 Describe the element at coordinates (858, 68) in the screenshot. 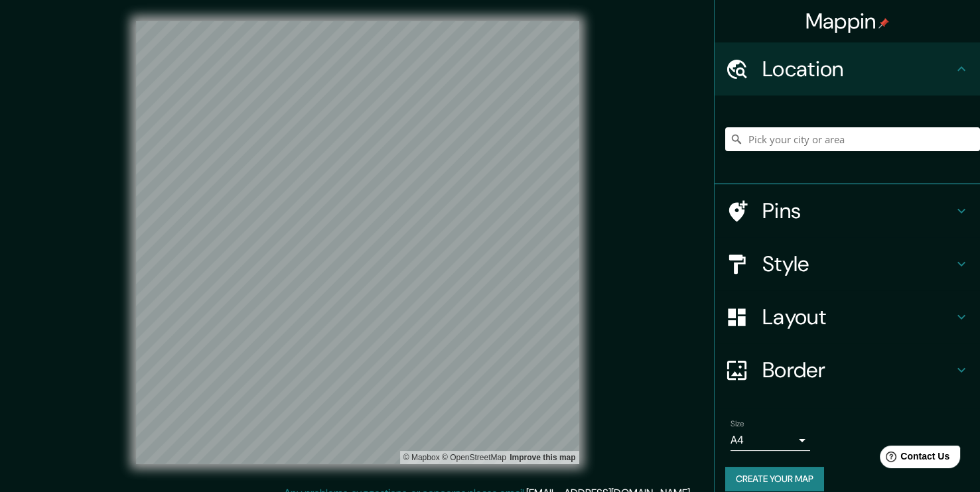

I see `h4: Location` at that location.